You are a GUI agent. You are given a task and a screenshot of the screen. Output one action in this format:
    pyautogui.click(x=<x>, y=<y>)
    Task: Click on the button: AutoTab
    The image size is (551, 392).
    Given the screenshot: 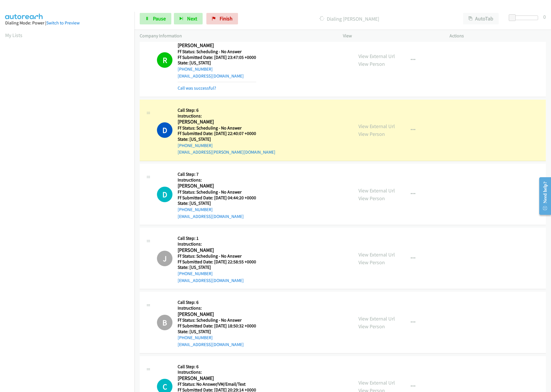 What is the action you would take?
    pyautogui.click(x=481, y=19)
    